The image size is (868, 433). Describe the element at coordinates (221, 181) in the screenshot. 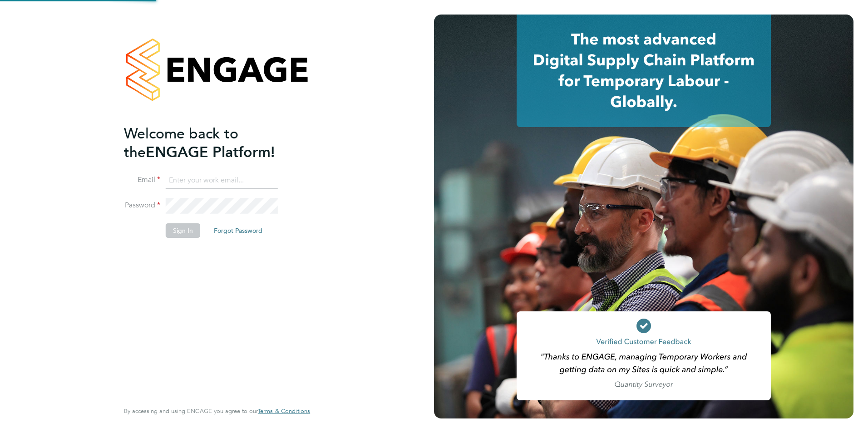

I see `input: Enter your work email...` at that location.